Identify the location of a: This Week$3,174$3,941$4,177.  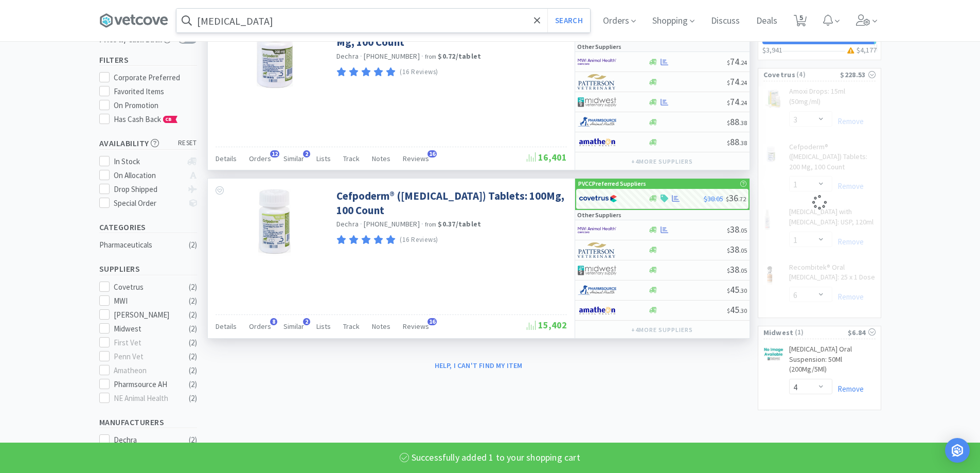
(820, 42).